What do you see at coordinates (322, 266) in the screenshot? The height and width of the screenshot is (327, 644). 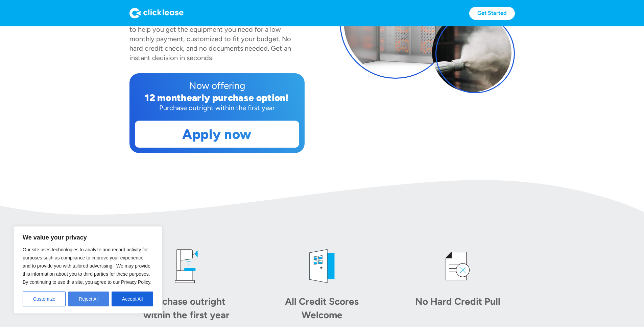 I see `img: welcome icon` at bounding box center [322, 266].